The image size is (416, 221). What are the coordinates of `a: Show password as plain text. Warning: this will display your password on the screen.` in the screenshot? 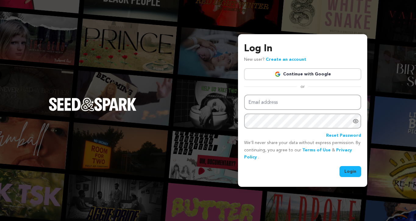 It's located at (355, 121).